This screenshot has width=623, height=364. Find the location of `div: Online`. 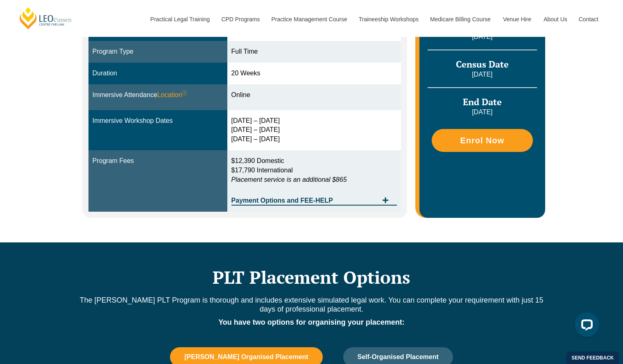

div: Online is located at coordinates (314, 95).